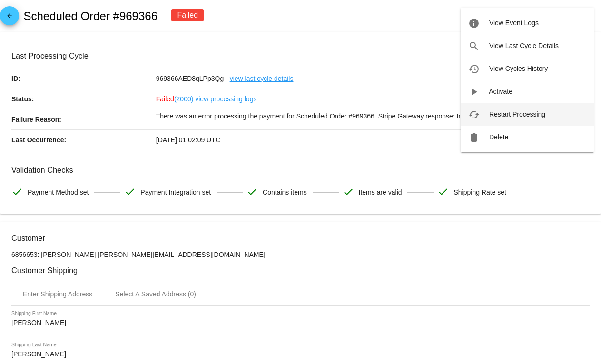 This screenshot has height=364, width=601. Describe the element at coordinates (474, 137) in the screenshot. I see `mat-icon: delete` at that location.